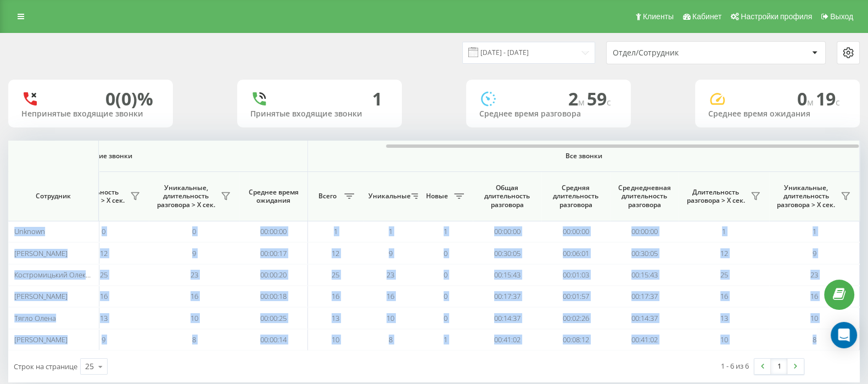 This screenshot has width=868, height=384. What do you see at coordinates (777, 113) in the screenshot?
I see `div: Среднее время ожидания` at bounding box center [777, 113].